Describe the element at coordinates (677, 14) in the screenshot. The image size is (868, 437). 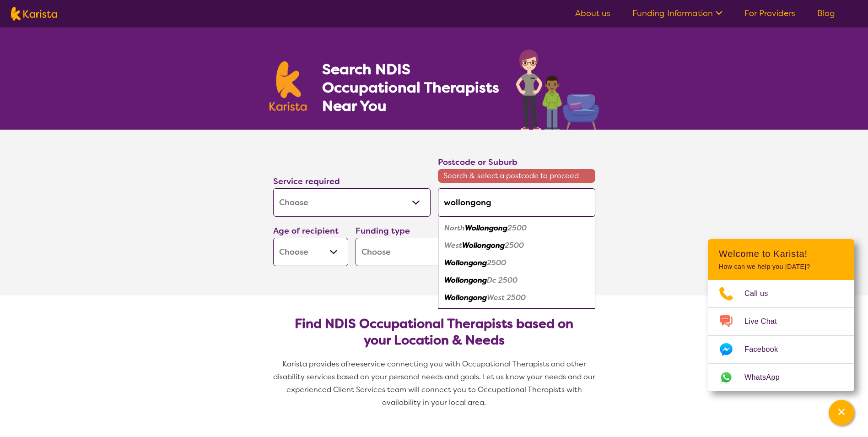
I see `a: Funding Information` at that location.